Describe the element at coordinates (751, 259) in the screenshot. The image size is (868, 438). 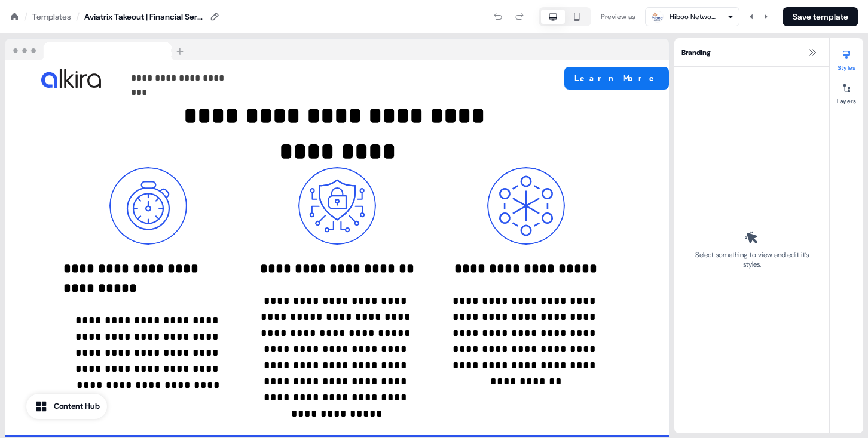
I see `div: Select something to view and edit it’s styles.` at that location.